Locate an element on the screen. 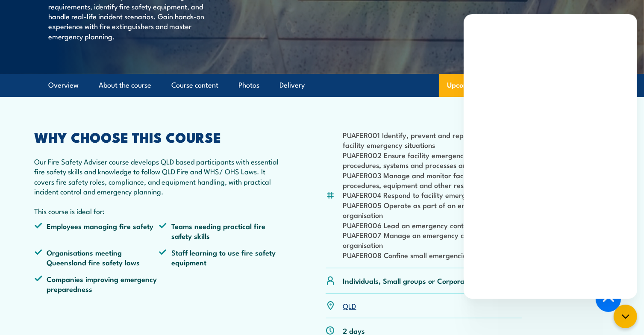 This screenshot has width=644, height=335. li: Employees managing fire safety is located at coordinates (97, 231).